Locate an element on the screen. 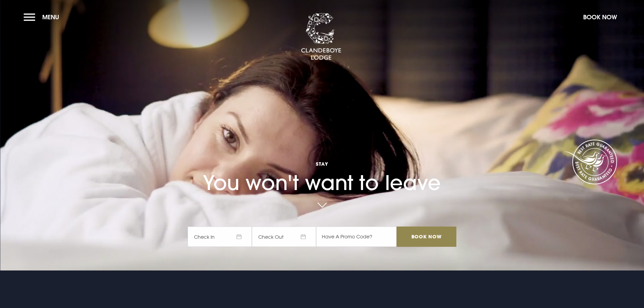 The width and height of the screenshot is (644, 308). input: Have A Promo Code? is located at coordinates (356, 236).